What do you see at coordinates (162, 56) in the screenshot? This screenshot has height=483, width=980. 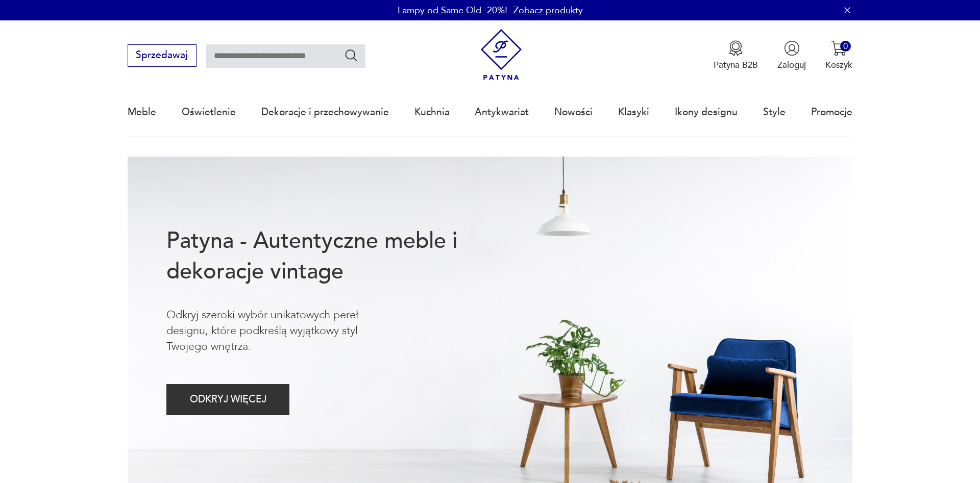 I see `a: Sprzedawaj` at bounding box center [162, 56].